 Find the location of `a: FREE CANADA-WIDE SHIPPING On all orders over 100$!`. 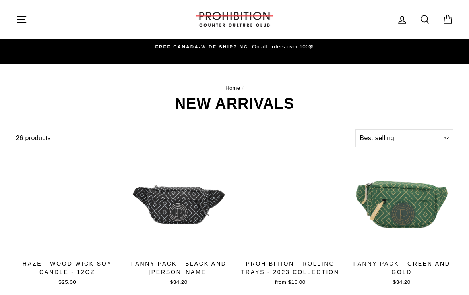

a: FREE CANADA-WIDE SHIPPING On all orders over 100$! is located at coordinates (234, 47).